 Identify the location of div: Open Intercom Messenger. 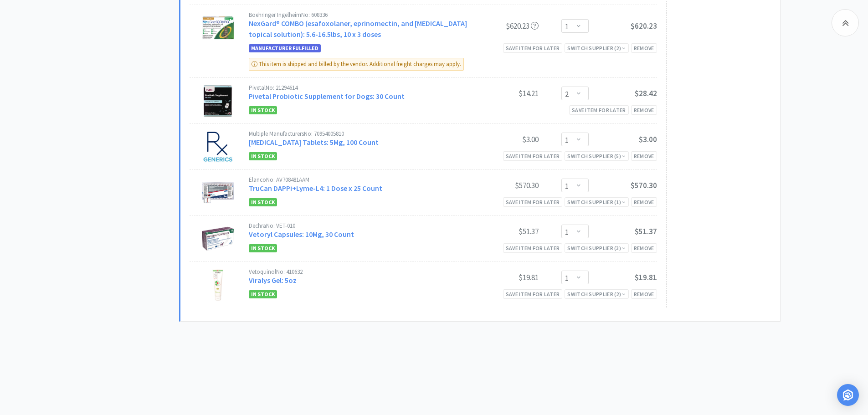
(848, 395).